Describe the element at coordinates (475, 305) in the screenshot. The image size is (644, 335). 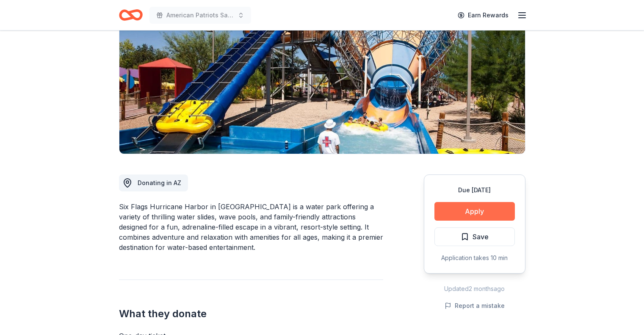
I see `button: Report a mistake` at that location.